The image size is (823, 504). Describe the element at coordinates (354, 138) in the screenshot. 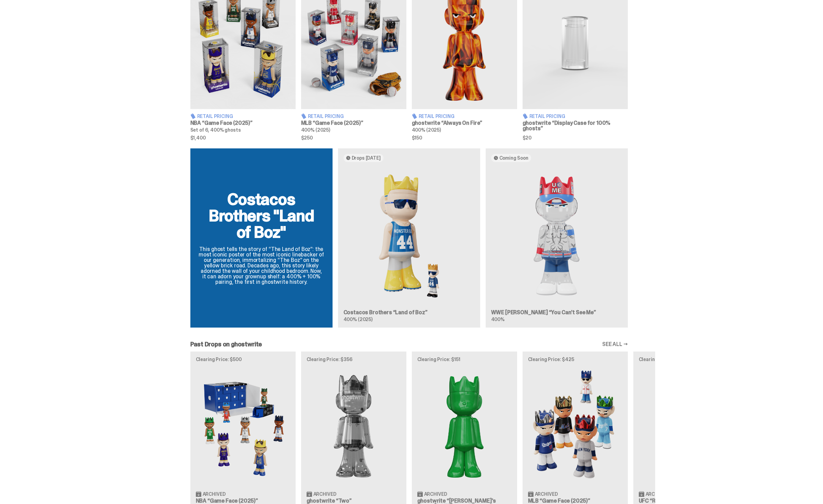

I see `span: $250` at that location.